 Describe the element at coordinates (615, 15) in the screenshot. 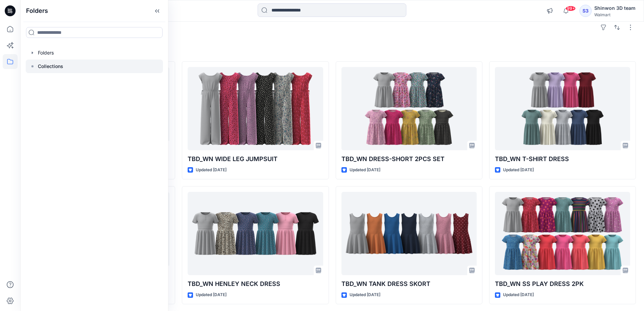

I see `div: Walmart` at that location.